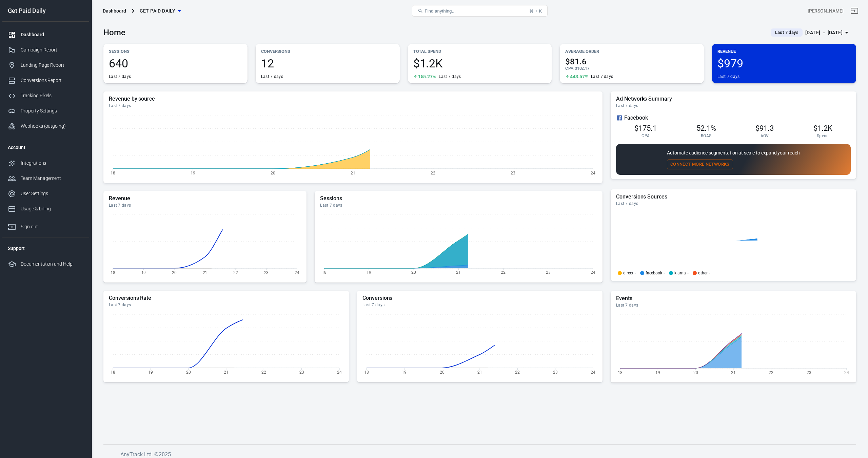  What do you see at coordinates (458, 198) in the screenshot?
I see `h5: Sessions` at bounding box center [458, 198].